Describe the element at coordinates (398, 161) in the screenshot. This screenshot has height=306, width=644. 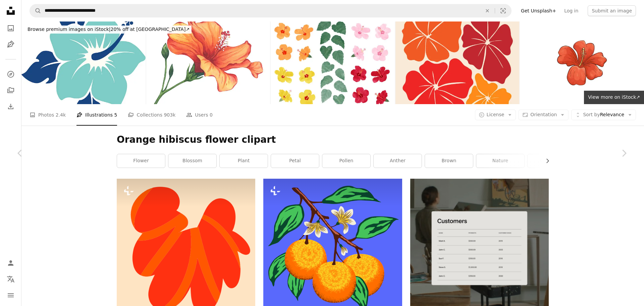
I see `a: anther` at that location.